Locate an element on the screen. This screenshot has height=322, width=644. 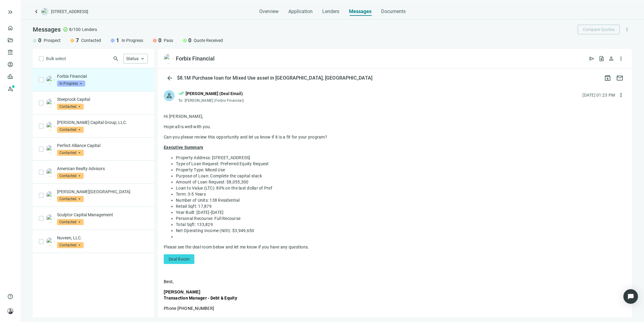
span: Prospect is located at coordinates (52, 41).